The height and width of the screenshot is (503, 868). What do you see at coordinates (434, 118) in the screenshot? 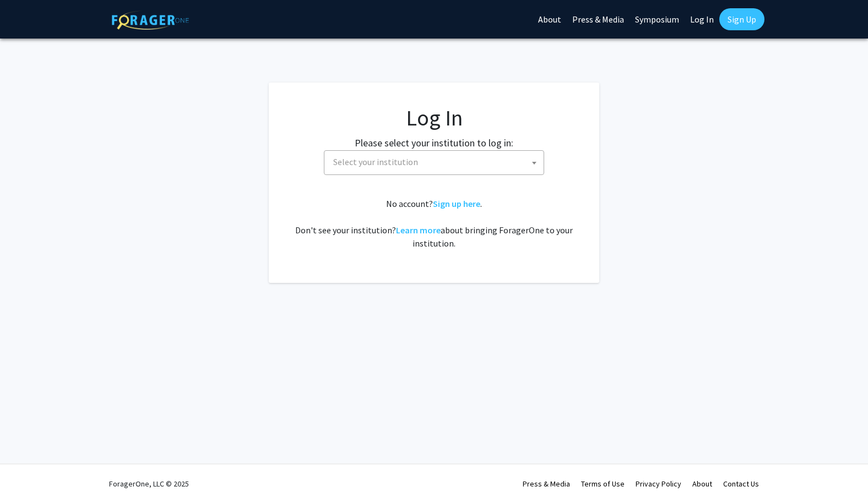
I see `h1: Log In` at bounding box center [434, 118].